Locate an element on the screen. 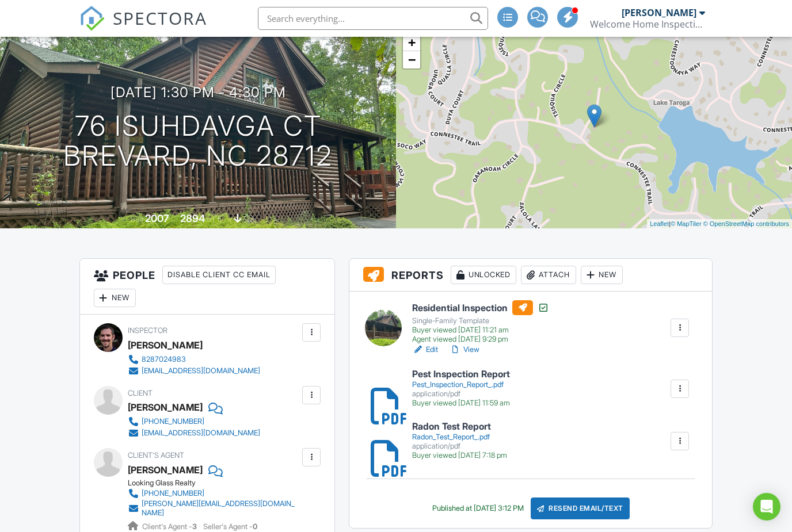 The height and width of the screenshot is (532, 792). div: Pest_Inspection_Report_.pdf is located at coordinates (461, 385).